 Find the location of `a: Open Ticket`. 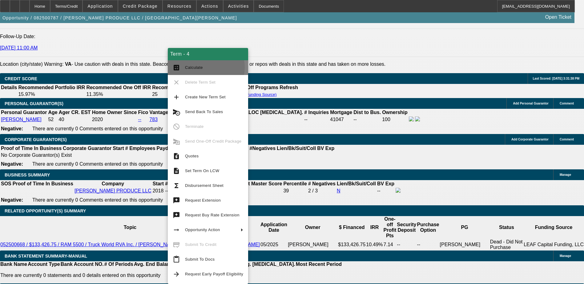

a: Open Ticket is located at coordinates (558, 17).